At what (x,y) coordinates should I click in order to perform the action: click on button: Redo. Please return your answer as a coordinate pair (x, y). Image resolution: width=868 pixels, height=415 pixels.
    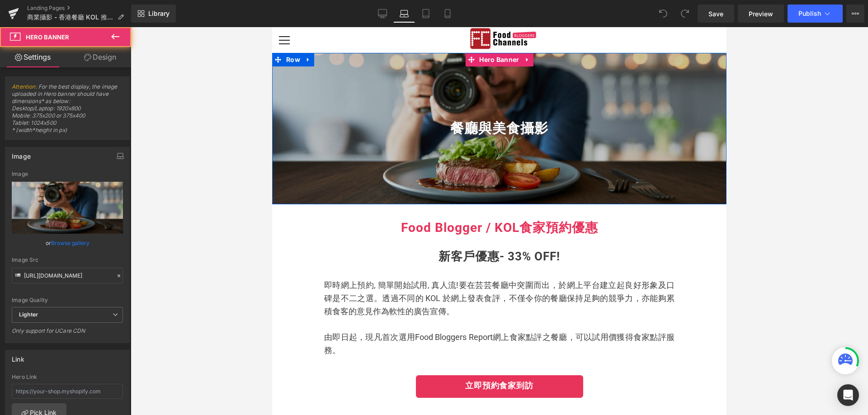
    Looking at the image, I should click on (685, 14).